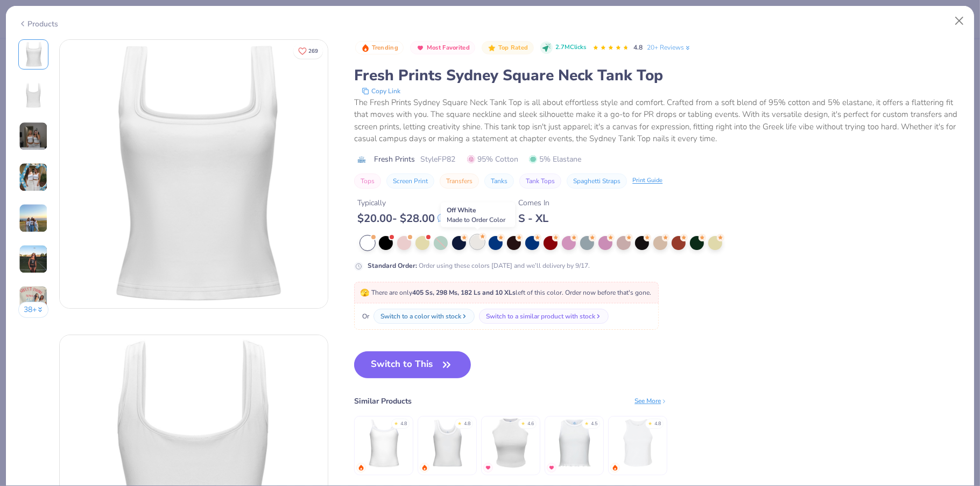  What do you see at coordinates (313, 51) in the screenshot?
I see `span: 269` at bounding box center [313, 51].